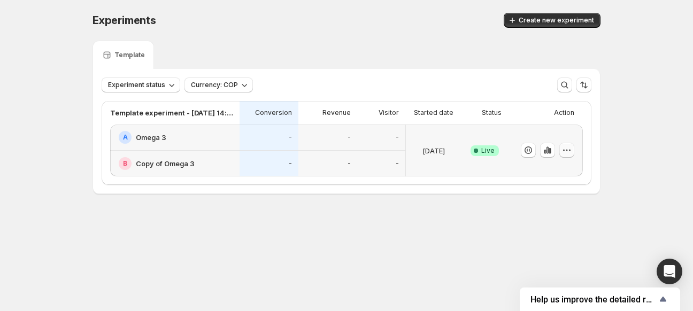  Describe the element at coordinates (670, 272) in the screenshot. I see `div: Open Intercom Messenger` at that location.